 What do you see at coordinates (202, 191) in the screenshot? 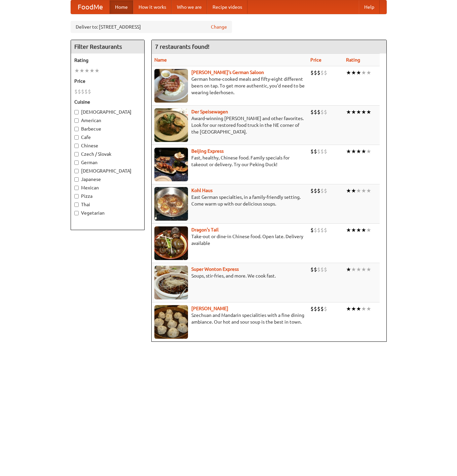
I see `b: Kohl Haus` at bounding box center [202, 191].